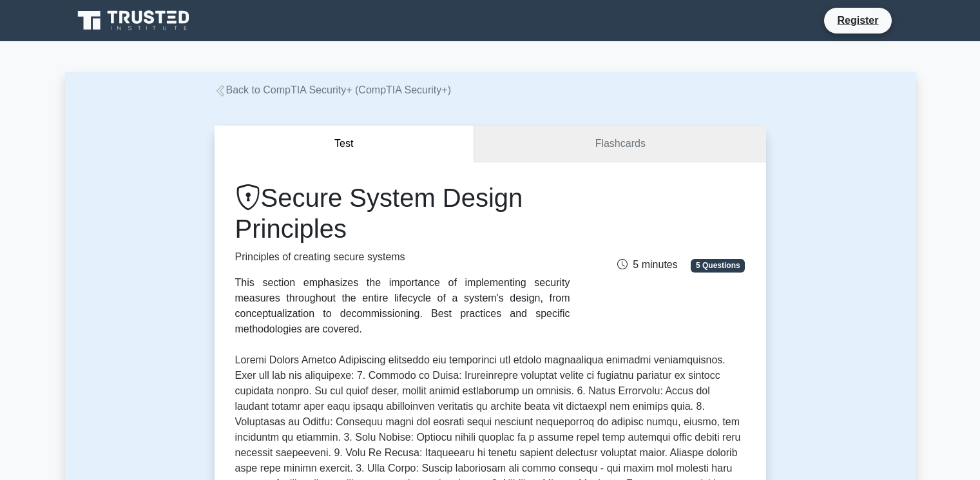  Describe the element at coordinates (620, 144) in the screenshot. I see `a: Flashcards` at that location.